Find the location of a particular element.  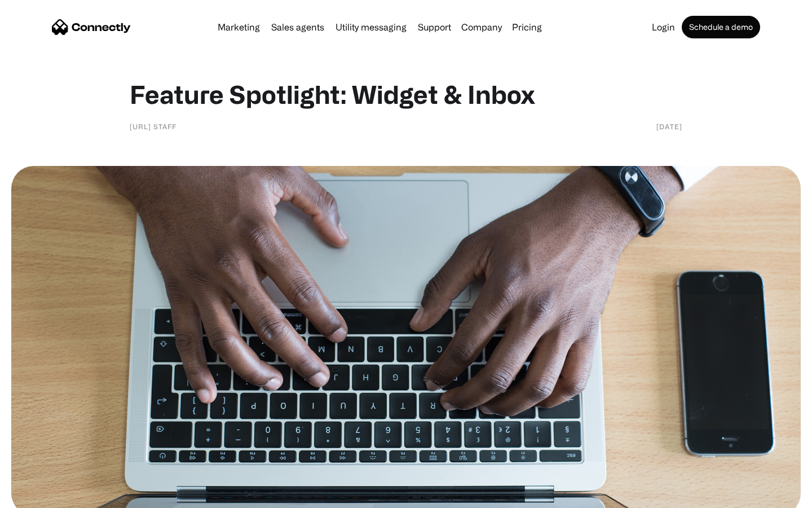

a: Login is located at coordinates (664, 27).